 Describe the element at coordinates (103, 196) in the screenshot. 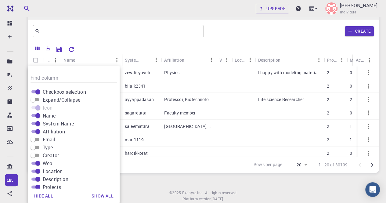

I see `button: Show all` at that location.